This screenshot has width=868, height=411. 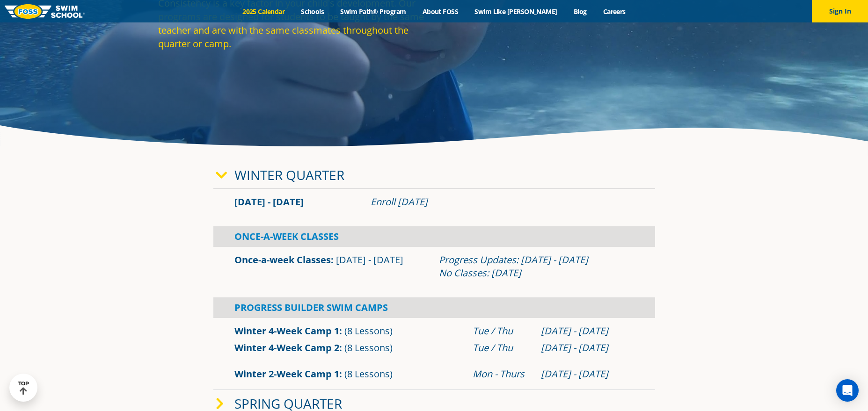 I want to click on div: Mon - Thurs, so click(x=502, y=374).